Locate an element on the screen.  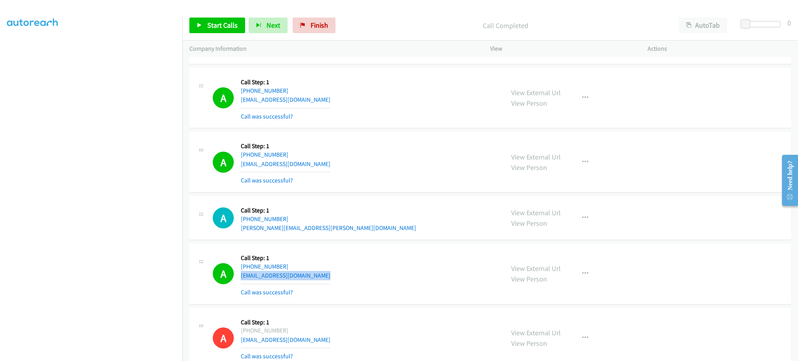
div: Need help? is located at coordinates (14, 26).